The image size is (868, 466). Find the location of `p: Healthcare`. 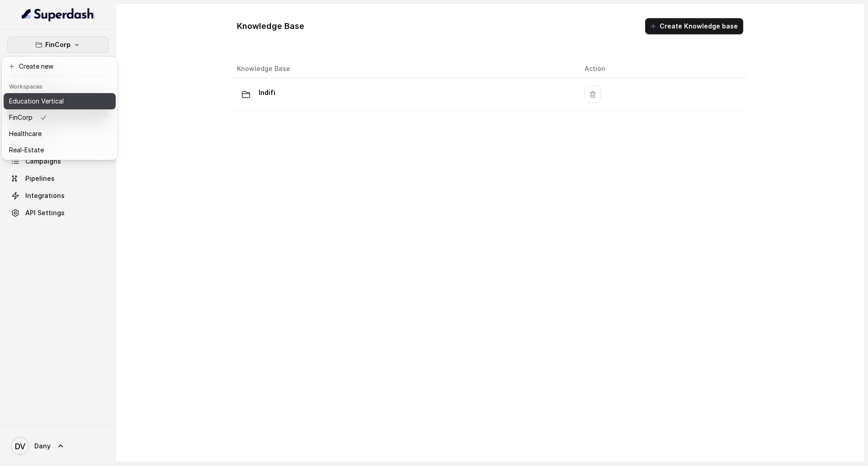

p: Healthcare is located at coordinates (25, 134).